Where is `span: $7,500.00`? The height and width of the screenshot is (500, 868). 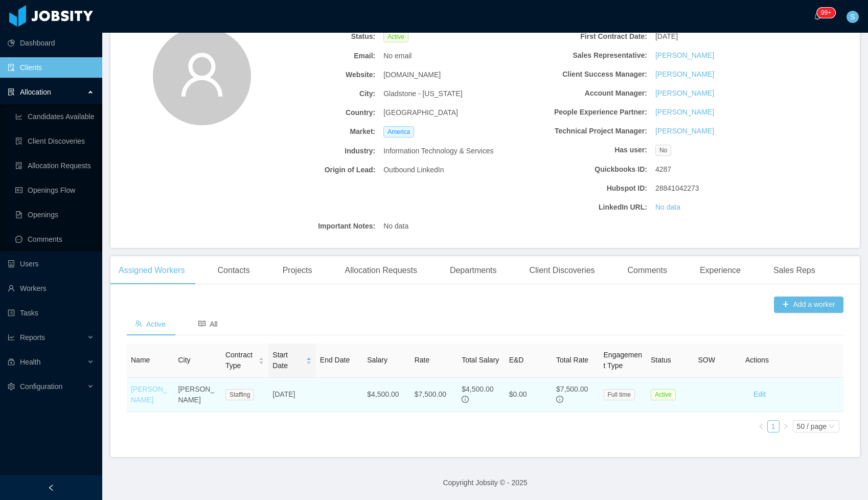
span: $7,500.00 is located at coordinates (572, 389).